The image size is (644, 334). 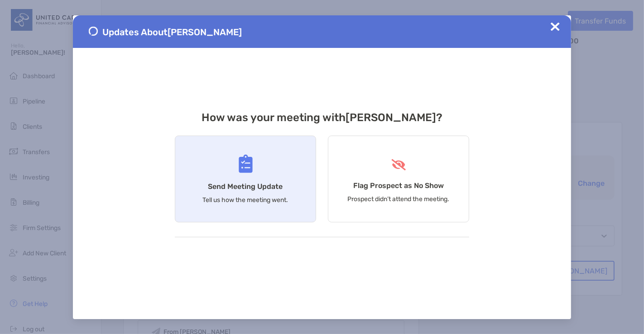 What do you see at coordinates (555, 27) in the screenshot?
I see `img: Close Updates Zoe` at bounding box center [555, 27].